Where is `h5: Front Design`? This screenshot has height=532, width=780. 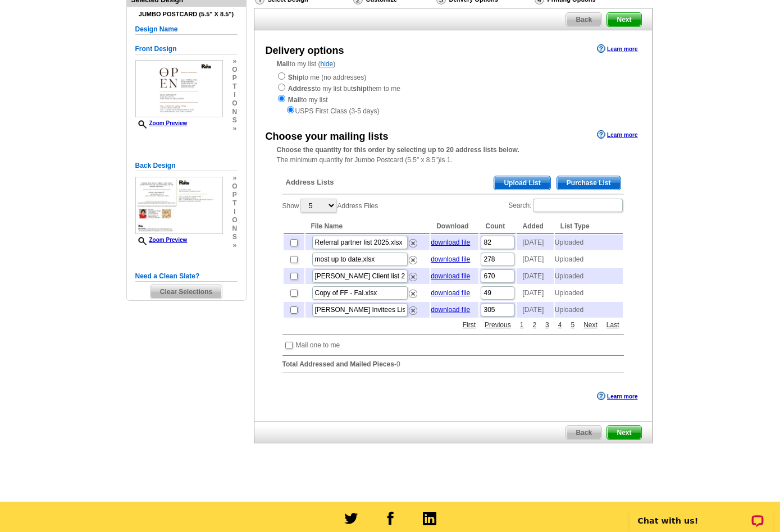
h5: Front Design is located at coordinates (187, 49).